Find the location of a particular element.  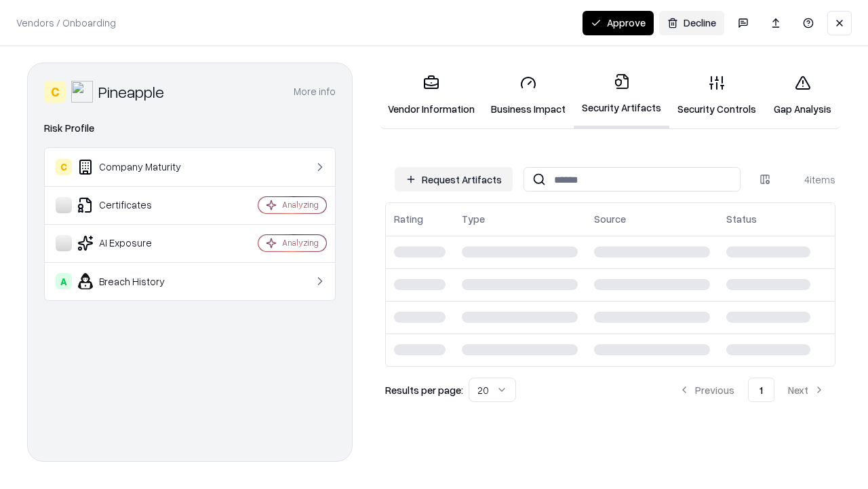

p: Results per page: is located at coordinates (424, 390).